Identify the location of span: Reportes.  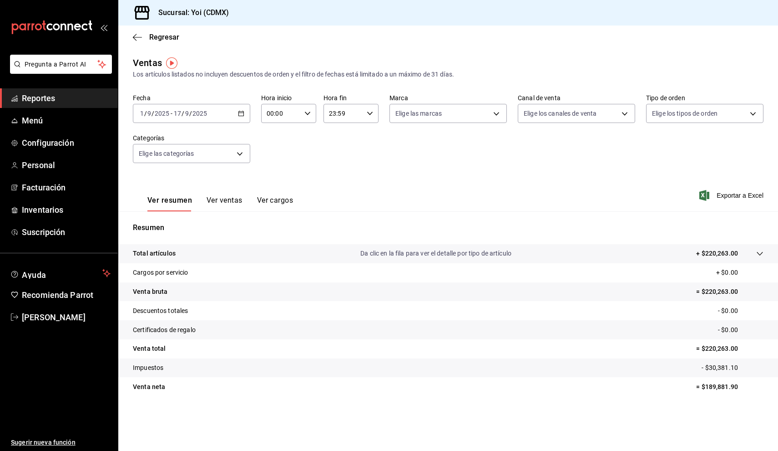
(66, 98).